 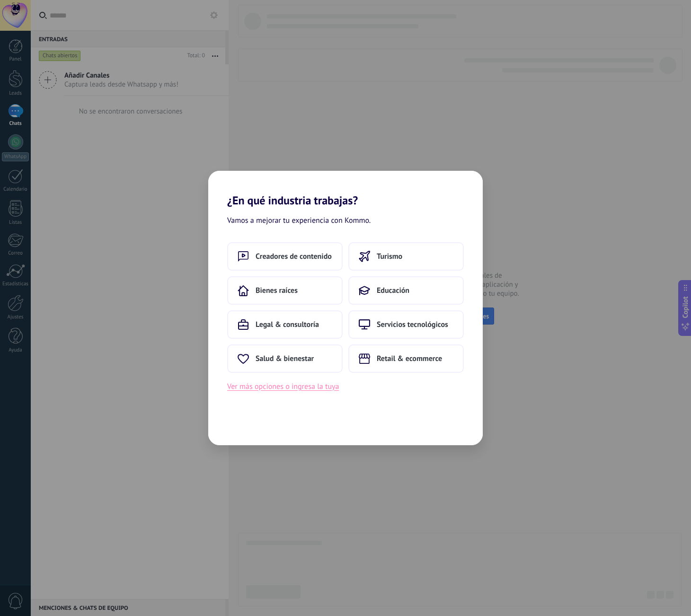 I want to click on button: Turismo, so click(x=406, y=256).